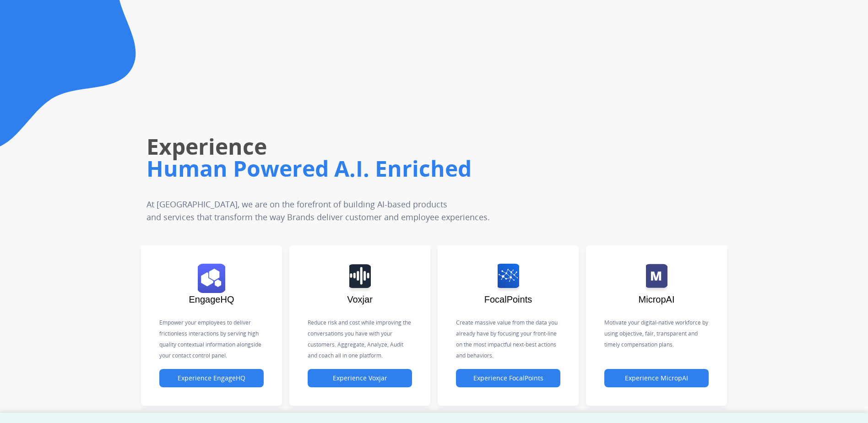  I want to click on p: Create massive value from the data you already have by focusing your front-line on the most impac..., so click(508, 339).